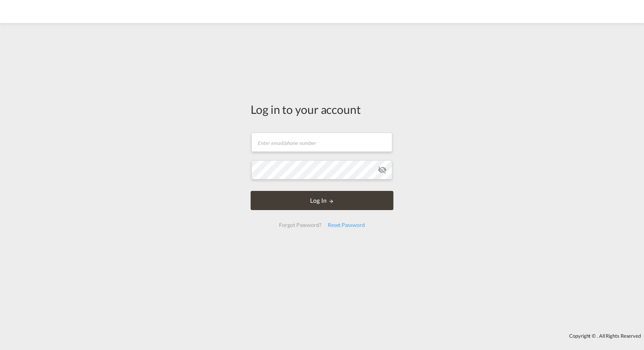 This screenshot has width=644, height=350. Describe the element at coordinates (321, 142) in the screenshot. I see `input: Enter email/phone number` at that location.